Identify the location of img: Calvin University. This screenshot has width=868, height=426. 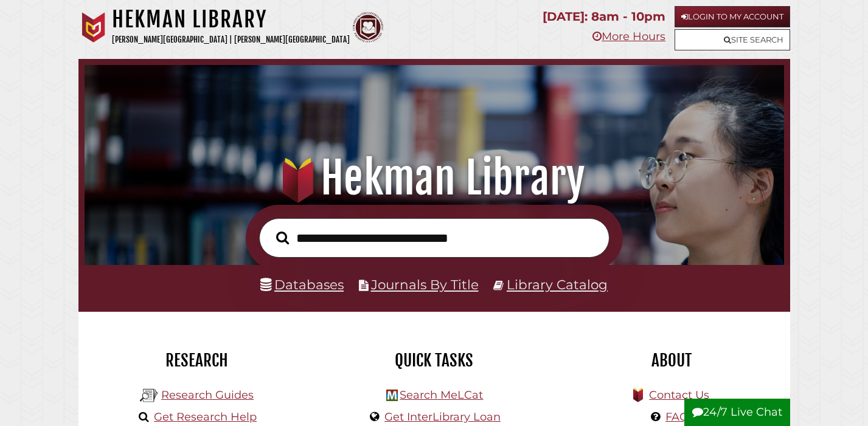
(93, 27).